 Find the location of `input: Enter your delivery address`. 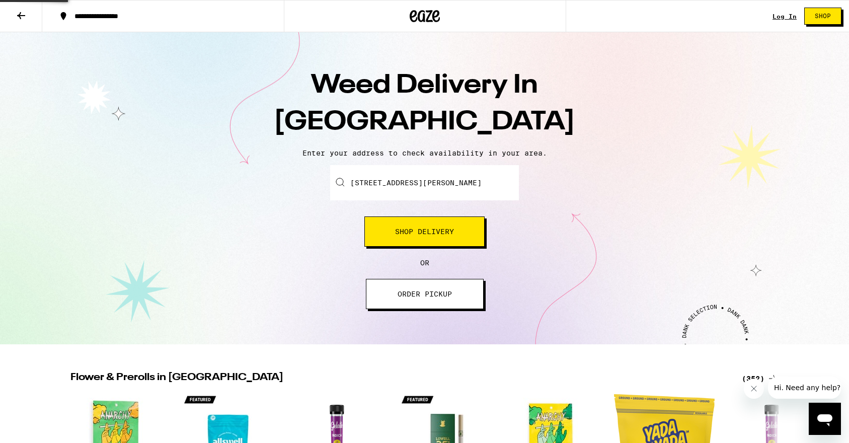

input: Enter your delivery address is located at coordinates (424, 183).